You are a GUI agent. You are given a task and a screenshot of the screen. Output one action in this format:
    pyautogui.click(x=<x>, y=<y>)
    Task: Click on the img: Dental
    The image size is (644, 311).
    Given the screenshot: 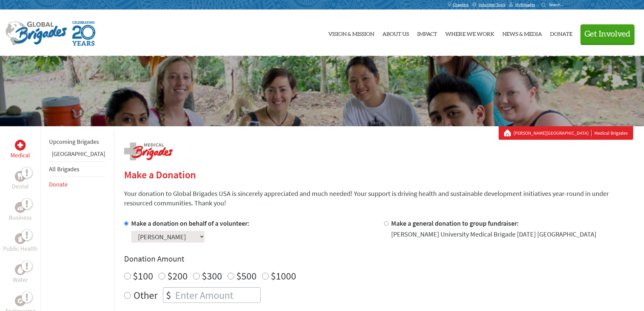 What is the action you would take?
    pyautogui.click(x=20, y=176)
    